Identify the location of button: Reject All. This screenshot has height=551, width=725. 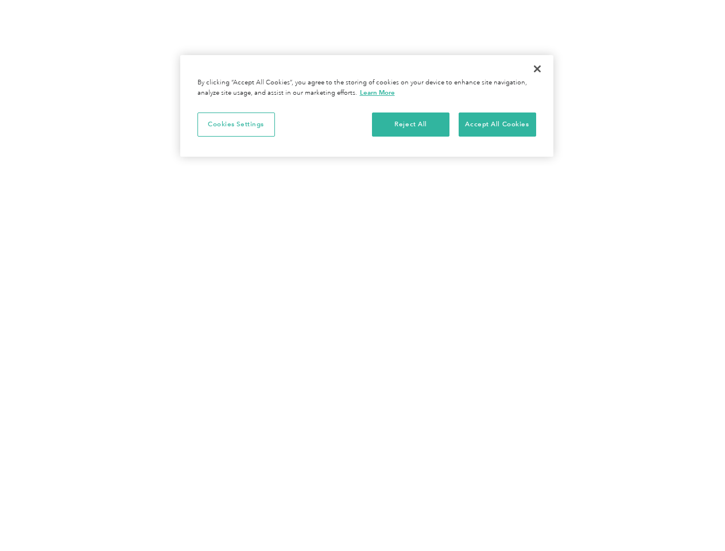
(411, 125).